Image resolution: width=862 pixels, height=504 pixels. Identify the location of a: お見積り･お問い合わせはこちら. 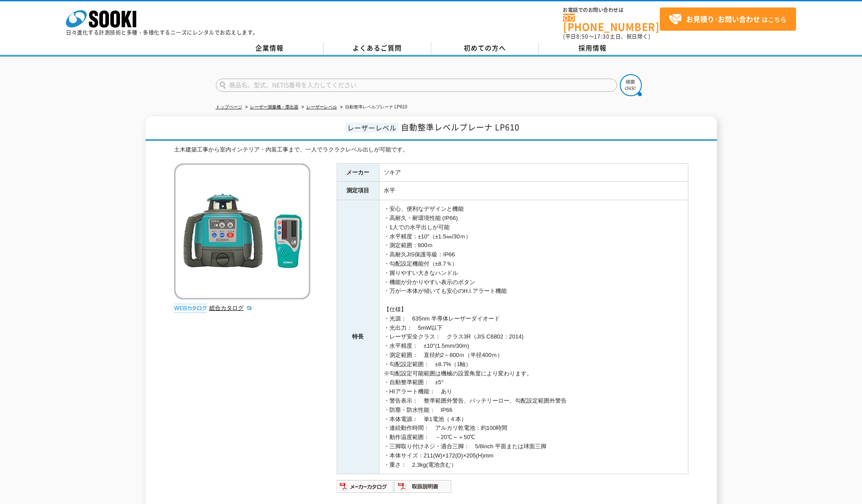
(728, 19).